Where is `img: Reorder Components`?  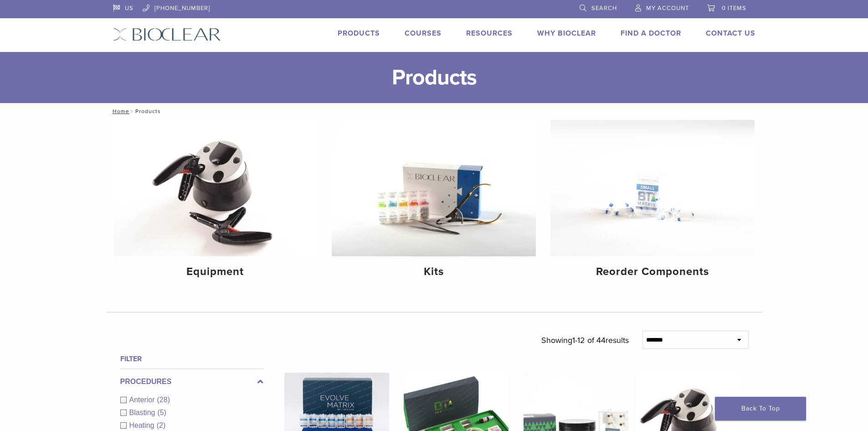
img: Reorder Components is located at coordinates (653, 188).